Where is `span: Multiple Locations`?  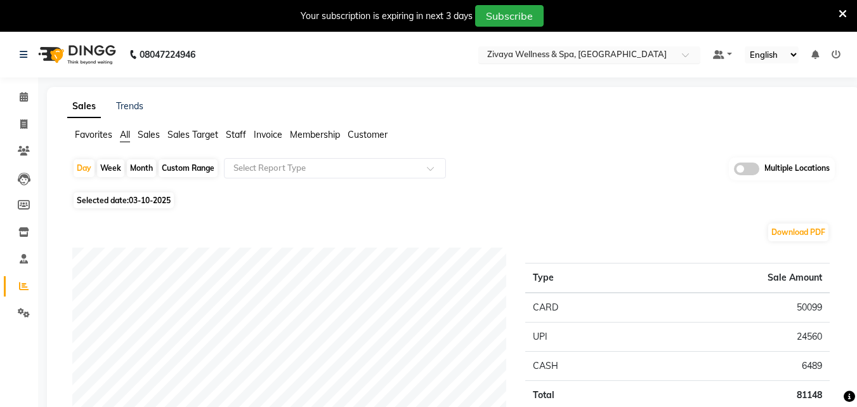 span: Multiple Locations is located at coordinates (797, 169).